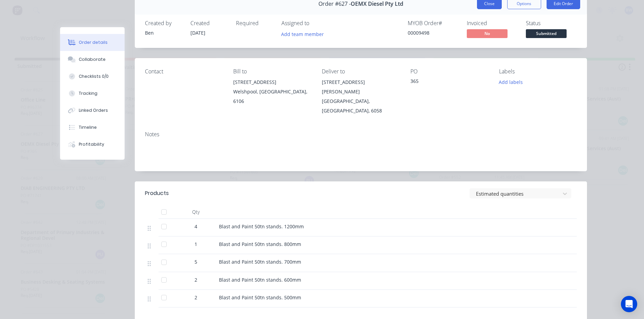 The width and height of the screenshot is (644, 319). What do you see at coordinates (334, 4) in the screenshot?
I see `span: Order #627 -` at bounding box center [334, 4].